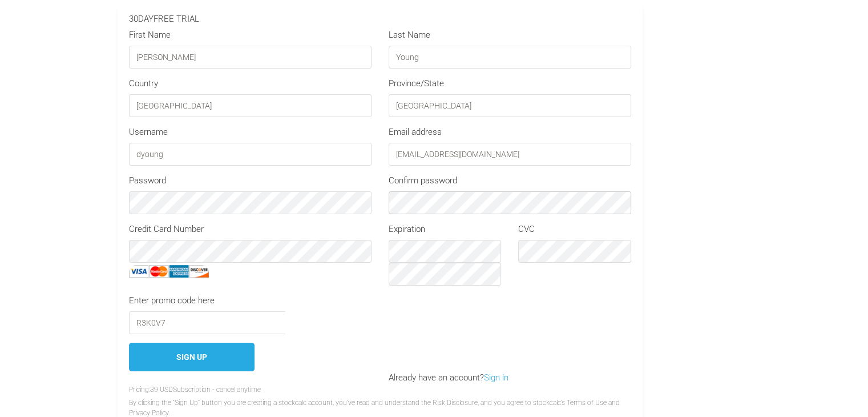 The height and width of the screenshot is (417, 868). What do you see at coordinates (143, 83) in the screenshot?
I see `label: Country` at bounding box center [143, 83].